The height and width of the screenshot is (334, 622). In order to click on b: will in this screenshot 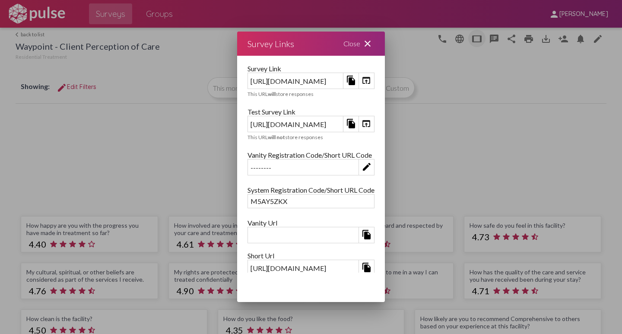, I will do `click(272, 94)`.